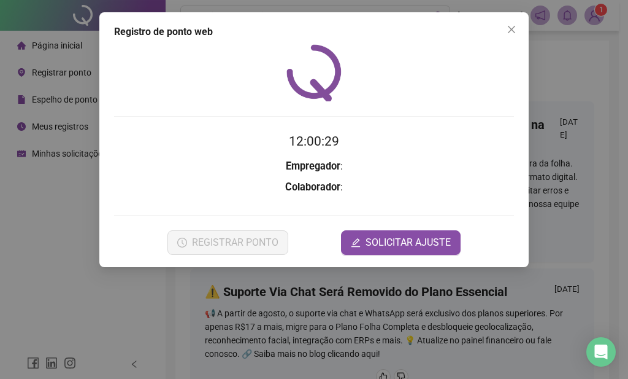  Describe the element at coordinates (356, 242) in the screenshot. I see `span: edit` at that location.